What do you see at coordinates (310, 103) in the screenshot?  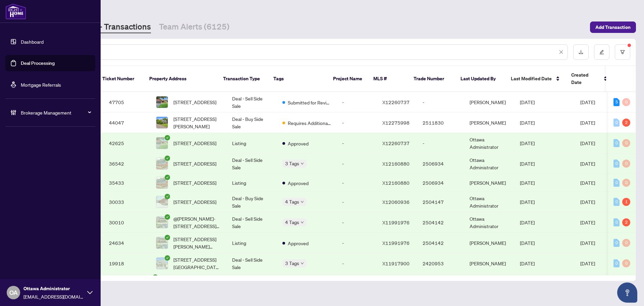 I see `span: Submitted for Review` at bounding box center [310, 103].